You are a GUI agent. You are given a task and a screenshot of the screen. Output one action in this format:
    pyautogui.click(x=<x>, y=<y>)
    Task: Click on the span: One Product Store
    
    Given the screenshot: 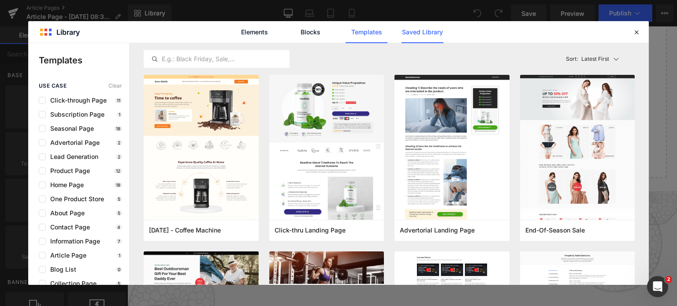 What is the action you would take?
    pyautogui.click(x=75, y=199)
    